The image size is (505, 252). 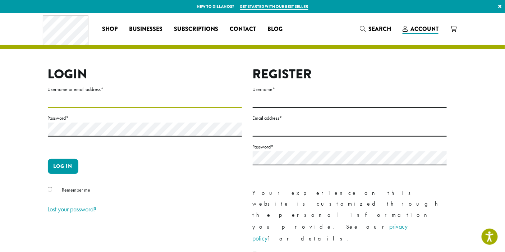 What do you see at coordinates (110, 29) in the screenshot?
I see `a: Shop` at bounding box center [110, 29].